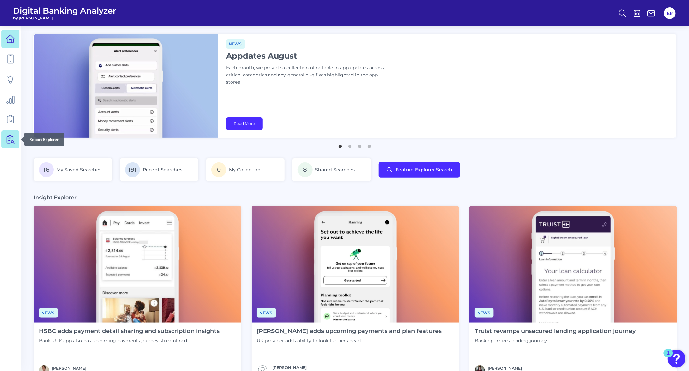  Describe the element at coordinates (555, 332) in the screenshot. I see `h4: Truist revamps unsecured lending application journey` at that location.